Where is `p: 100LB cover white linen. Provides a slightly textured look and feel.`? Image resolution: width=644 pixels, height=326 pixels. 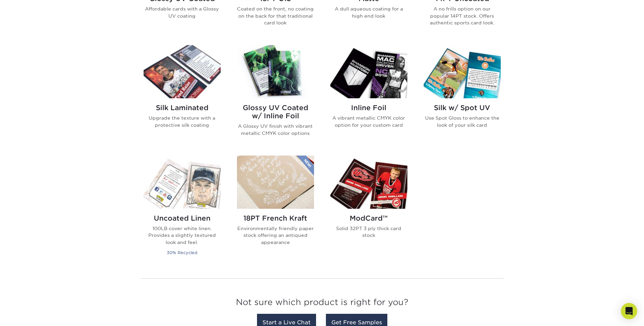 p: 100LB cover white linen. Provides a slightly textured look and feel. is located at coordinates (182, 235).